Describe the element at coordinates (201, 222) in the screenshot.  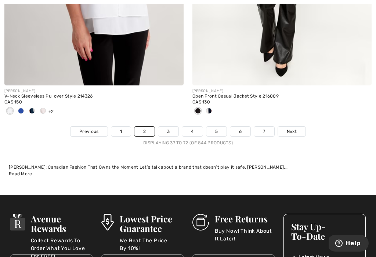
I see `img: Free Returns` at that location.